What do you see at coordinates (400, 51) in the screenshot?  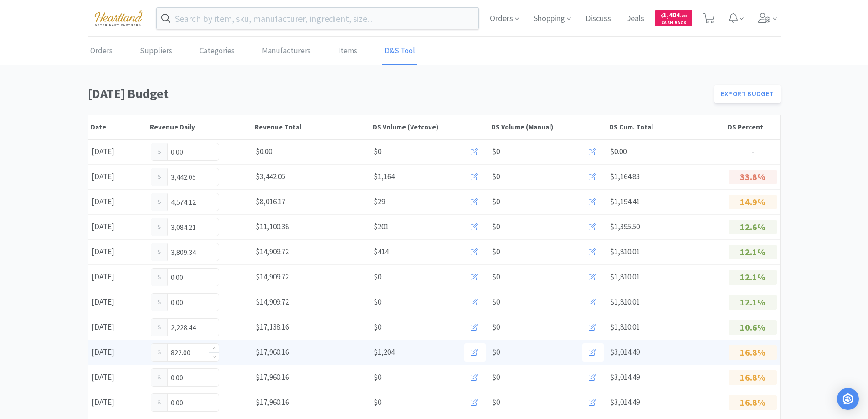 I see `a: D&S Tool` at bounding box center [400, 51].